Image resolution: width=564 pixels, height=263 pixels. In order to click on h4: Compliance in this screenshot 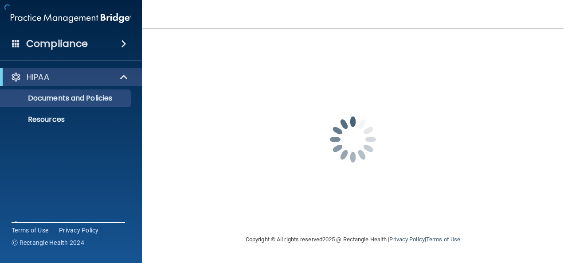, I will do `click(57, 44)`.